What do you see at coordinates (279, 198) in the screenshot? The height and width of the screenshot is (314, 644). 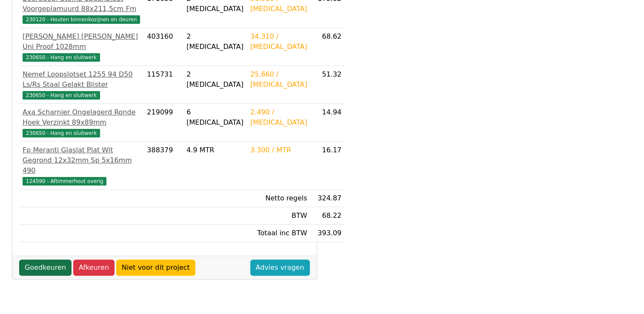 I see `td: Netto regels` at bounding box center [279, 198].